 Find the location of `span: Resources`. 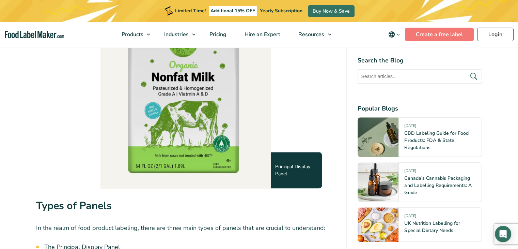

span: Resources is located at coordinates (311, 34).